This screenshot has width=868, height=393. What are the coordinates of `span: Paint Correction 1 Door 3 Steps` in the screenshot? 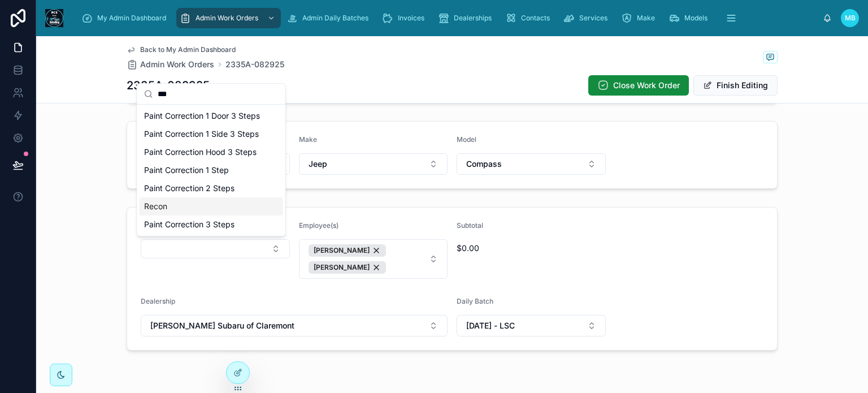 It's located at (202, 116).